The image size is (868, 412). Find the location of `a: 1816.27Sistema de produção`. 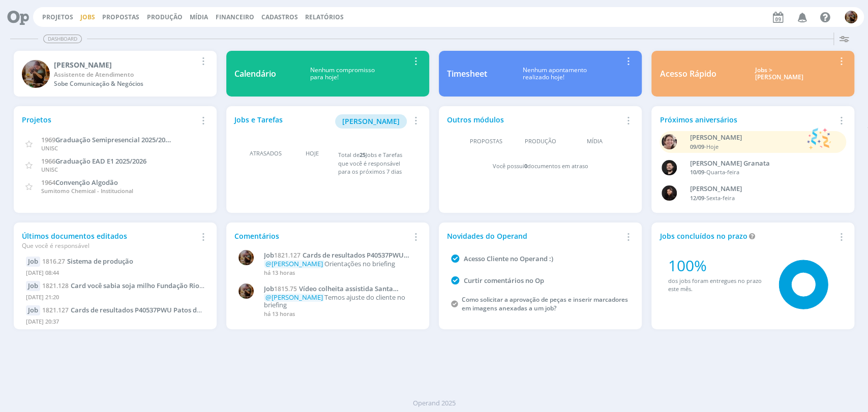

a: 1816.27Sistema de produção is located at coordinates (88, 261).